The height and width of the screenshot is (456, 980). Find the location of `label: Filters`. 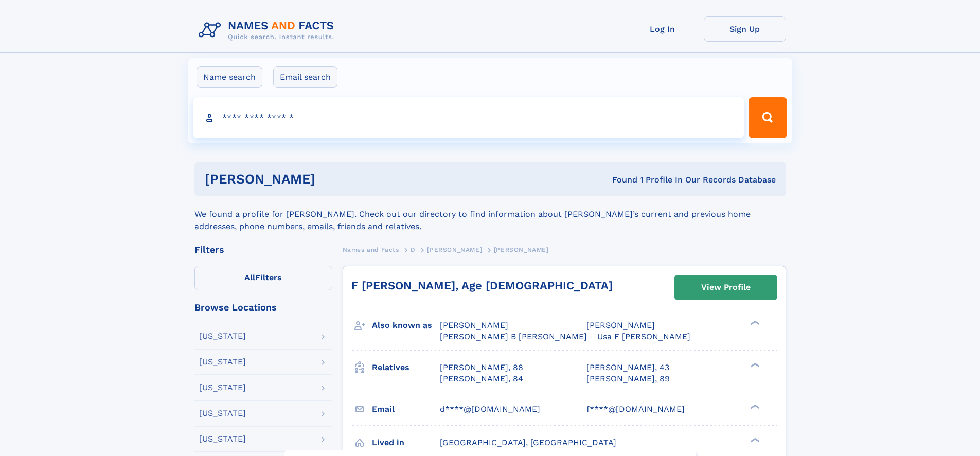

label: Filters is located at coordinates (263, 278).